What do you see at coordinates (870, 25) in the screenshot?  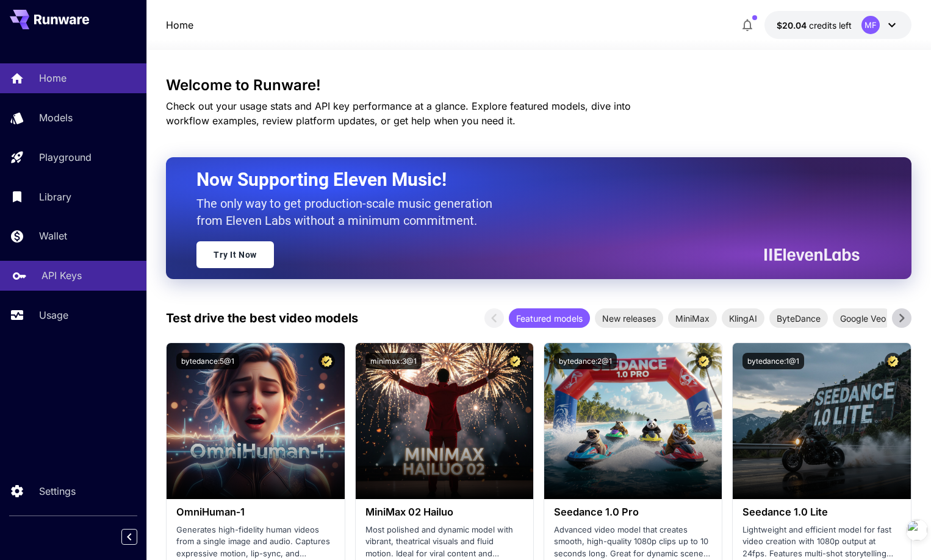 I see `div: MF` at bounding box center [870, 25].